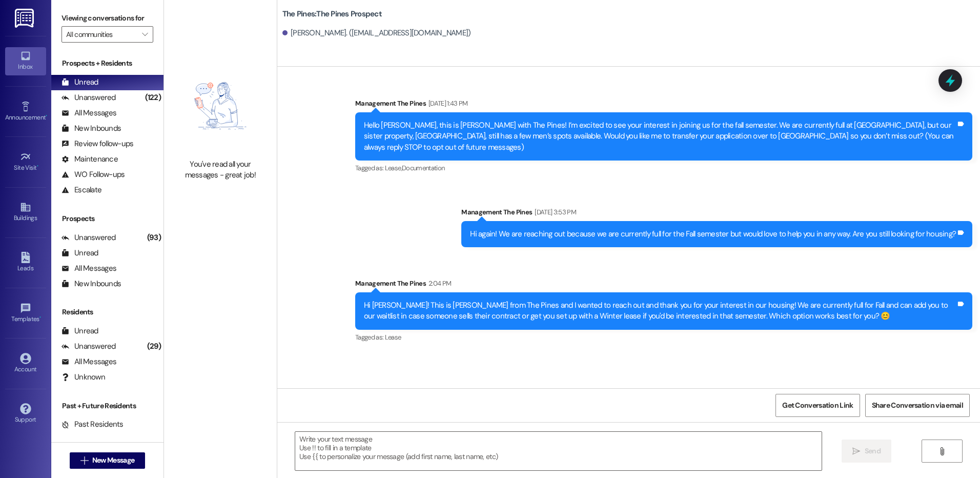 This screenshot has width=980, height=478. Describe the element at coordinates (153, 98) in the screenshot. I see `div: (122)` at that location.